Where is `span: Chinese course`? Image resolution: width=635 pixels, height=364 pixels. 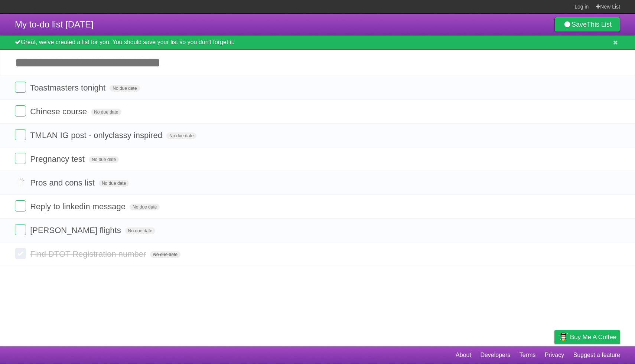 span: Chinese course is located at coordinates (60, 111).